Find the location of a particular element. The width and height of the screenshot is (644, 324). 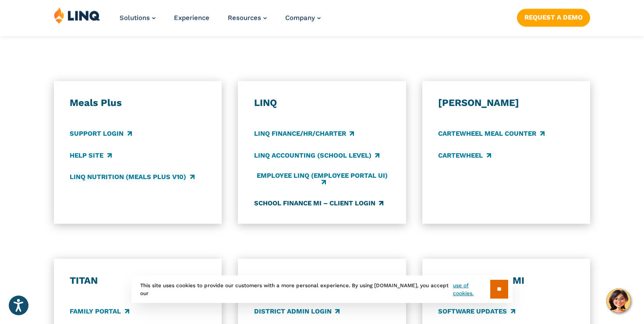

a: LINQ Accounting (school level) is located at coordinates (317, 156).